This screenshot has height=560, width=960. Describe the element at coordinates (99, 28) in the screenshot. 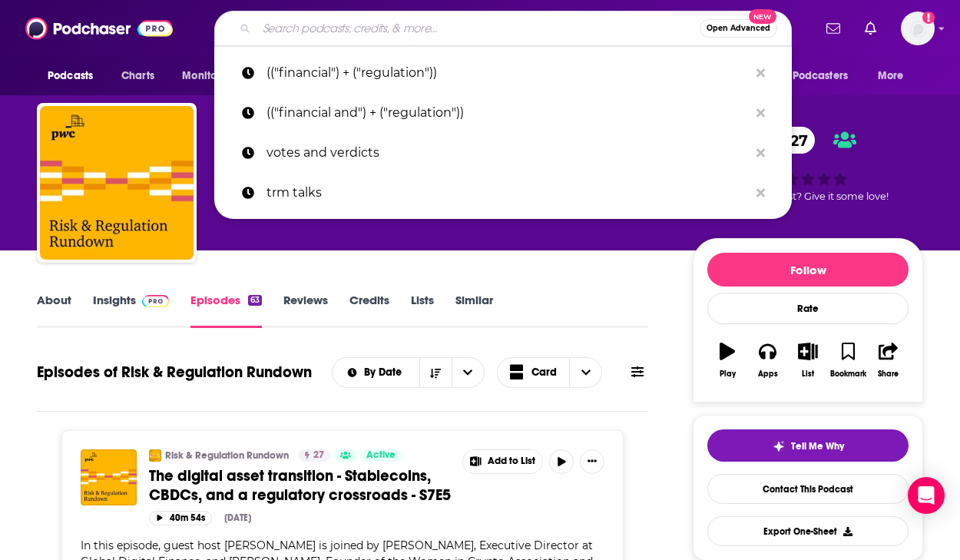

I see `a: Podchaser - Follow, Share and Rate Podcasts` at that location.